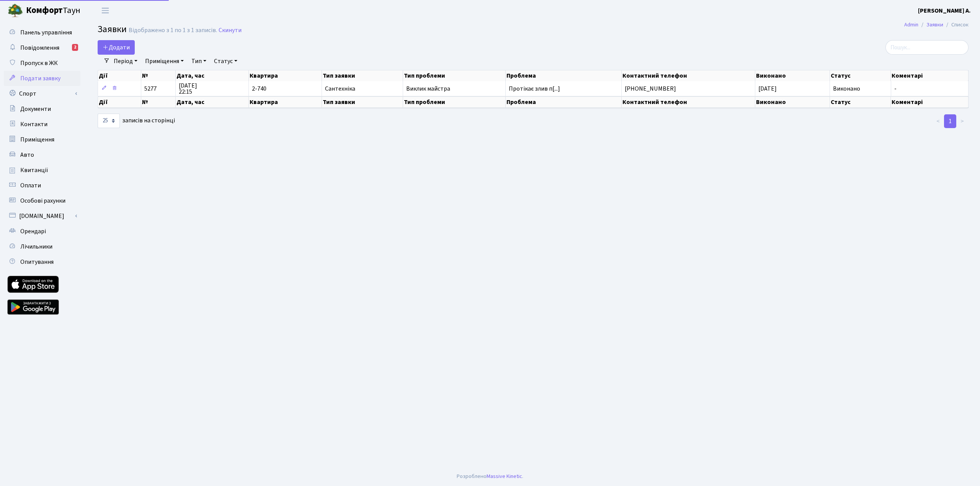 The width and height of the screenshot is (980, 486). I want to click on a: Спорт, so click(42, 94).